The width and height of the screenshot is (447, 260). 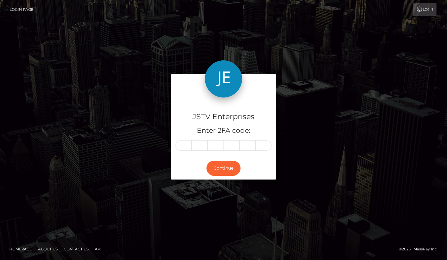 I want to click on a: API, so click(x=98, y=249).